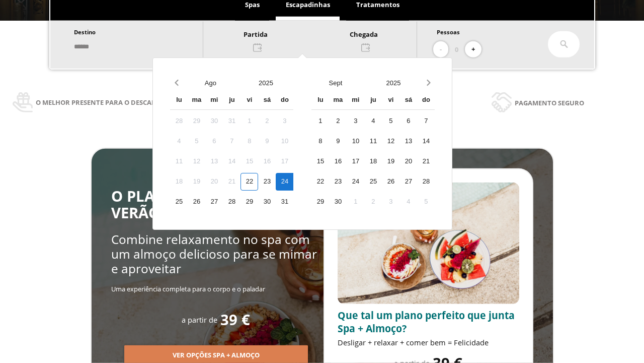 The height and width of the screenshot is (363, 644). What do you see at coordinates (84, 32) in the screenshot?
I see `span: Destino` at bounding box center [84, 32].